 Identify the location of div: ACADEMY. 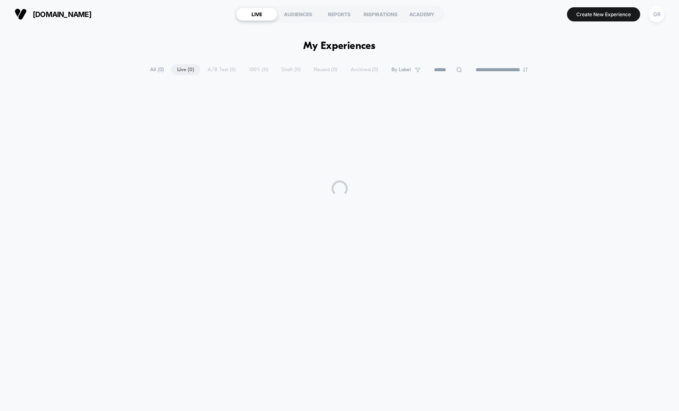
(422, 14).